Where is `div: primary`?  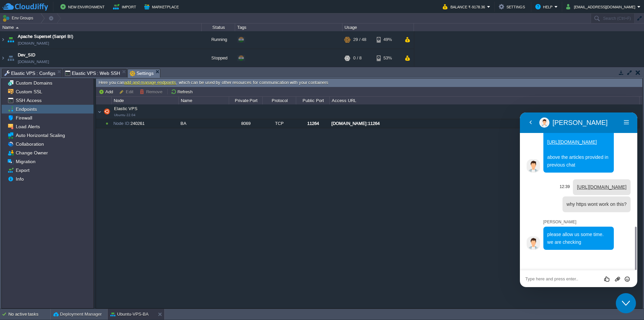
div: primary is located at coordinates (53, 10).